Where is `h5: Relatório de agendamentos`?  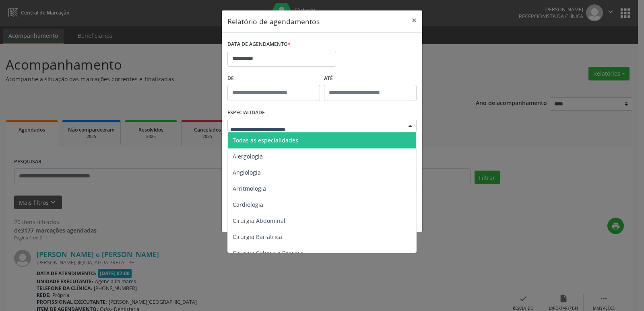
h5: Relatório de agendamentos is located at coordinates (273, 22).